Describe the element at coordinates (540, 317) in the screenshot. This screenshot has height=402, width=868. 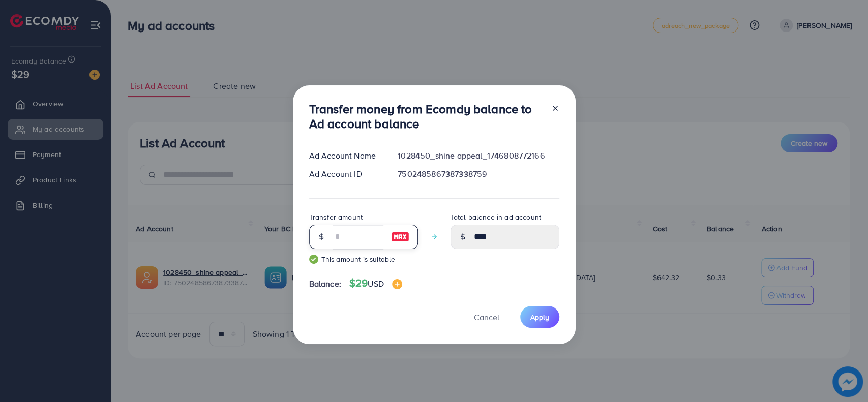
I see `span: Apply` at that location.